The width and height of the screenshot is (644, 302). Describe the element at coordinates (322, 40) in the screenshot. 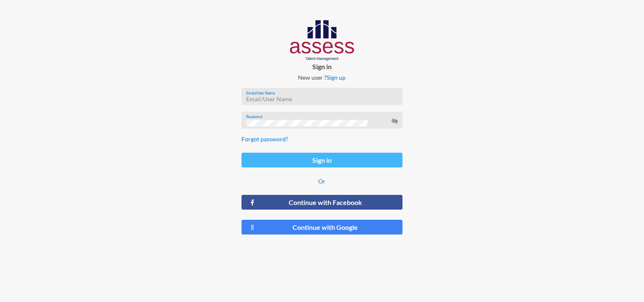

I see `img: AssessLogoo.svg` at that location.